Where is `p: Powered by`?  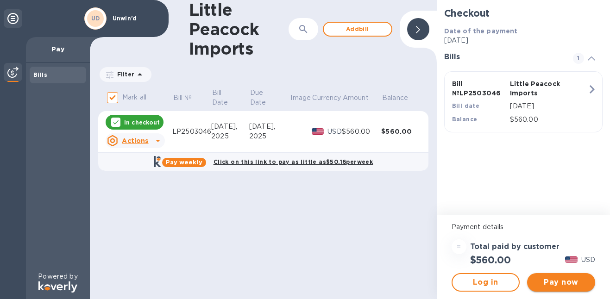 p: Powered by is located at coordinates (57, 276).